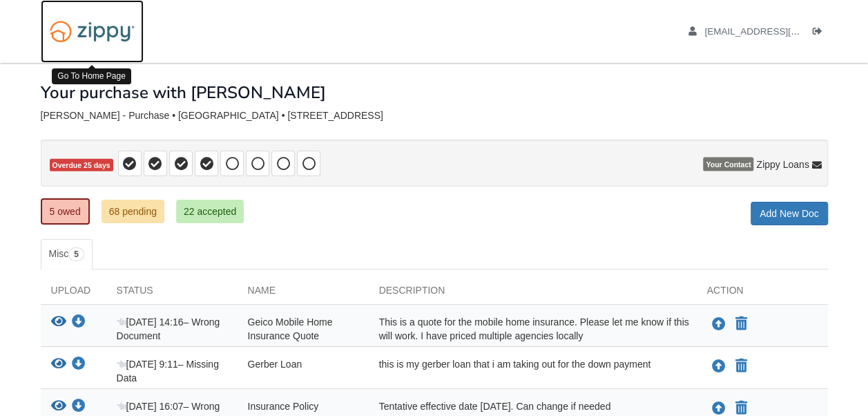 The image size is (868, 416). Describe the element at coordinates (82, 165) in the screenshot. I see `span: Overdue 25 days` at that location.